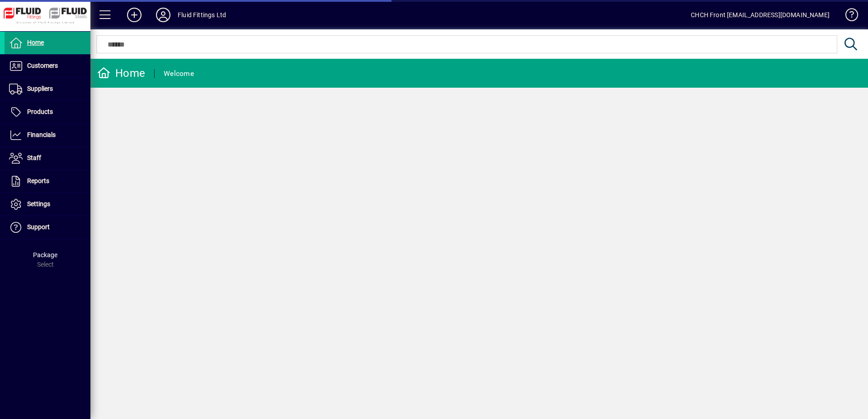 This screenshot has height=419, width=868. What do you see at coordinates (48, 158) in the screenshot?
I see `a: Staff` at bounding box center [48, 158].